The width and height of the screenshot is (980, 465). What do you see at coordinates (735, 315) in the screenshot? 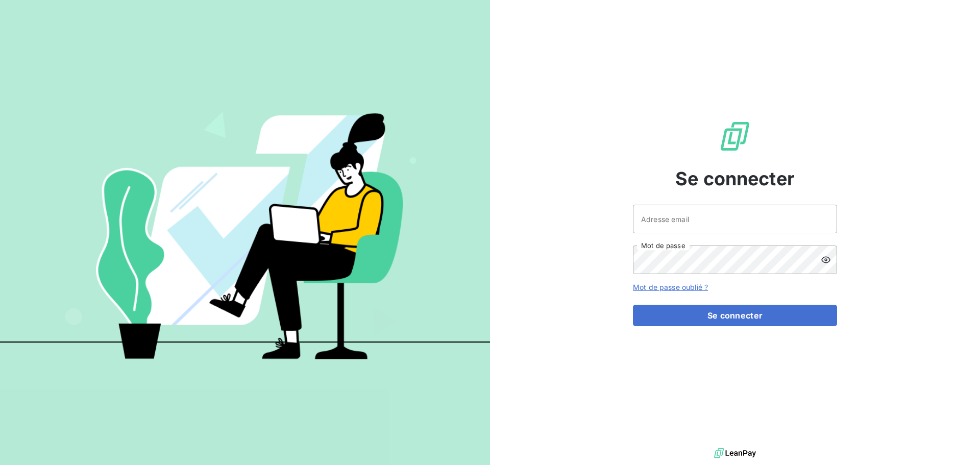
I see `button: Se connecter` at bounding box center [735, 315].